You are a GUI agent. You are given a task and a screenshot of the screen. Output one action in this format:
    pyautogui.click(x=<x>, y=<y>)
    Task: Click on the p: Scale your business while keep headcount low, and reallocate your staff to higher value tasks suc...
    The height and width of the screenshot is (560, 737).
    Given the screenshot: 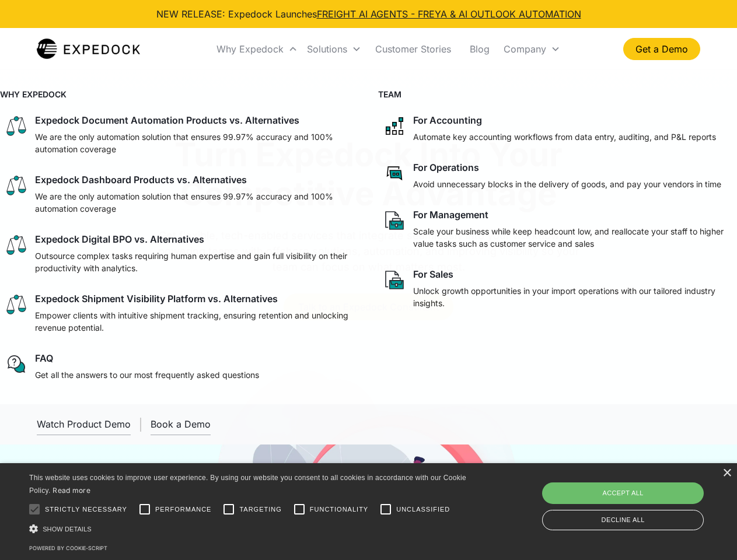 What is the action you would take?
    pyautogui.click(x=573, y=238)
    